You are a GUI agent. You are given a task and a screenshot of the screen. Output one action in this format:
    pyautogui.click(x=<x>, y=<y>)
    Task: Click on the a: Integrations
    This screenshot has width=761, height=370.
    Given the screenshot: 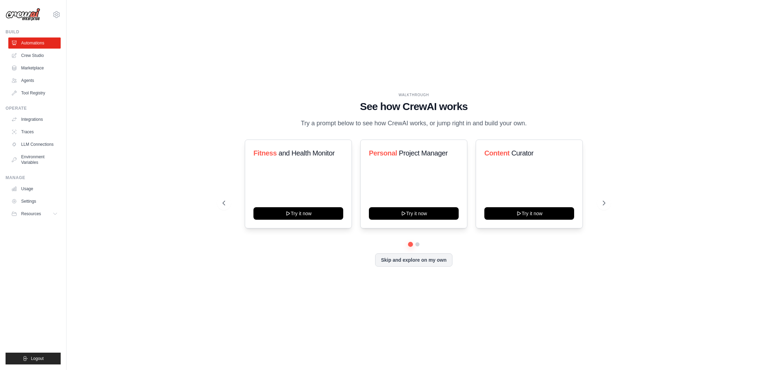 What is the action you would take?
    pyautogui.click(x=34, y=119)
    